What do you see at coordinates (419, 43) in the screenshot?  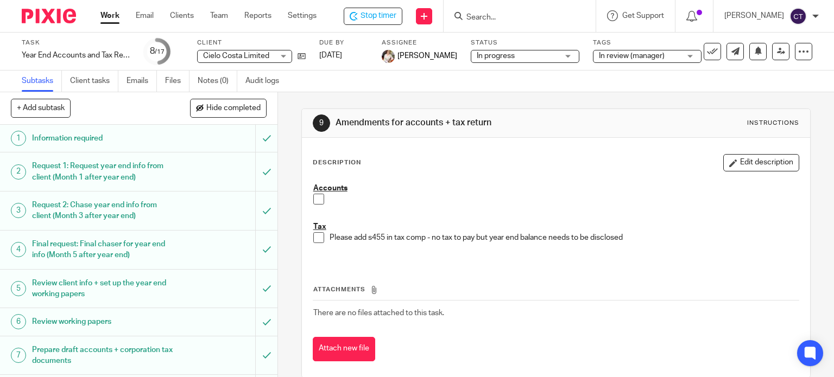 I see `label: Assignee` at bounding box center [419, 43].